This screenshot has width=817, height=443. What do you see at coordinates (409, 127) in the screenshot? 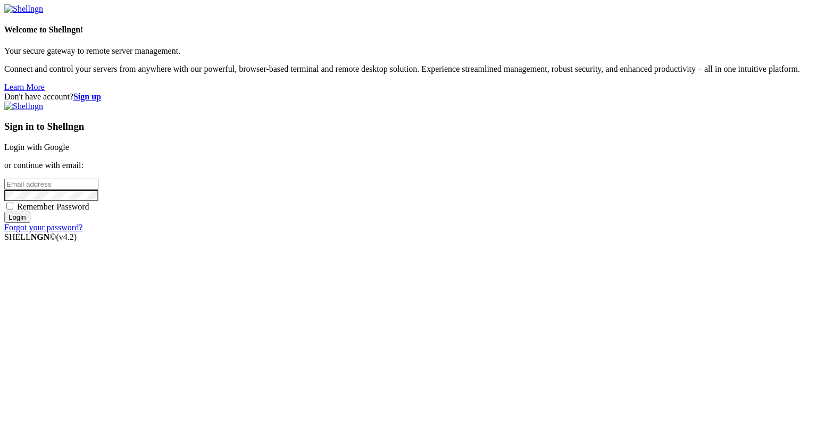
I see `h3: Sign in to Shellngn` at bounding box center [409, 127].